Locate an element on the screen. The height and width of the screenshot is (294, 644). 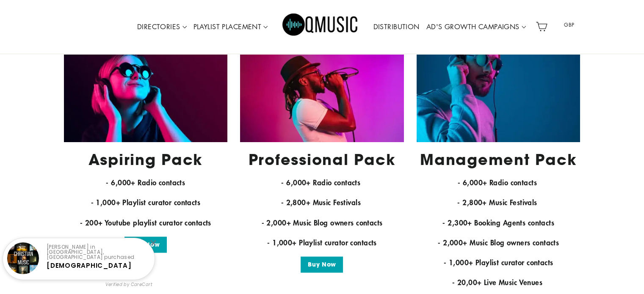
a: Buy Now is located at coordinates (322, 264).